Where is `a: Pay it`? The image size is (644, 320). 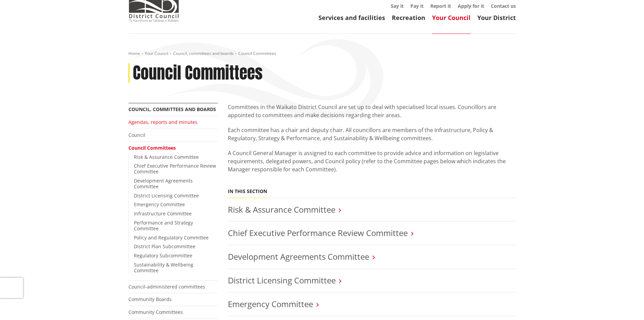
a: Pay it is located at coordinates (417, 6).